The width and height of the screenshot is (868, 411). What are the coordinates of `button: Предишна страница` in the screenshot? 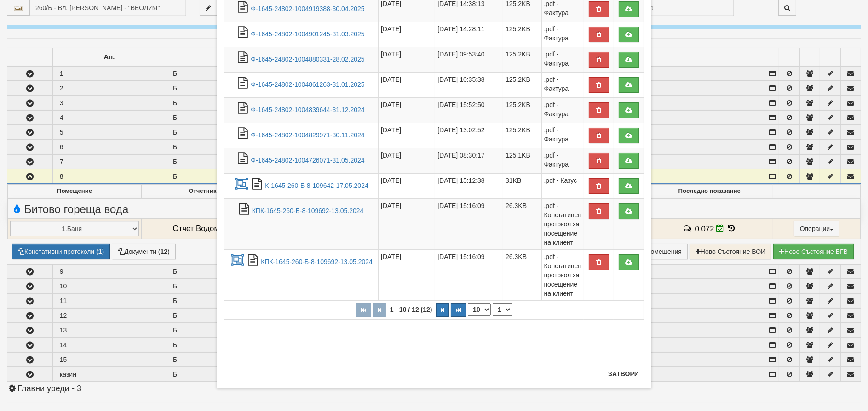 It's located at (379, 310).